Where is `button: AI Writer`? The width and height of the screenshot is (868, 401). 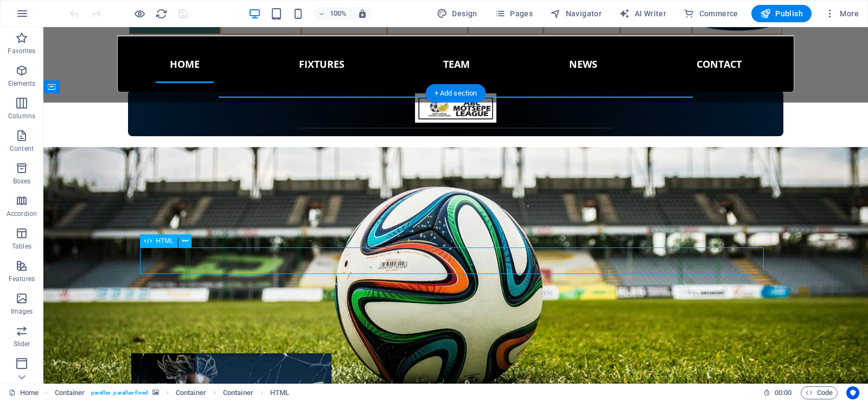 button: AI Writer is located at coordinates (642, 14).